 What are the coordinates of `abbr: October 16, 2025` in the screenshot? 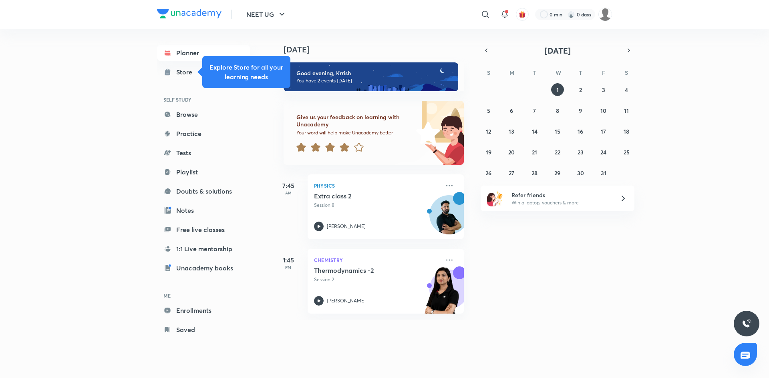 It's located at (580, 131).